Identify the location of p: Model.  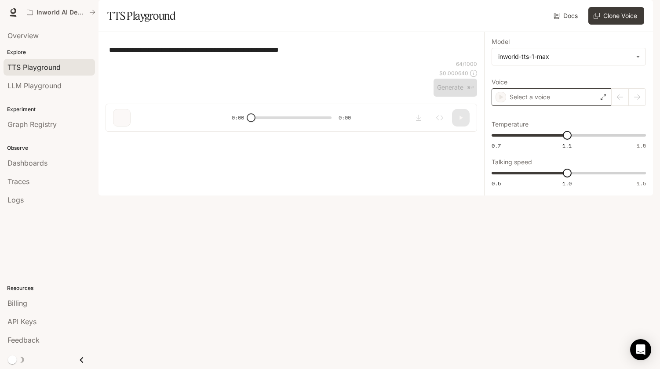
(500, 42).